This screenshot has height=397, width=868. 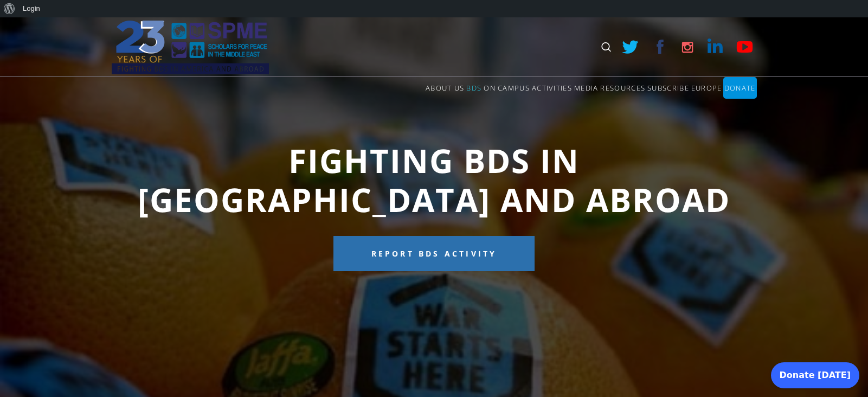 What do you see at coordinates (586, 88) in the screenshot?
I see `span: Media` at bounding box center [586, 88].